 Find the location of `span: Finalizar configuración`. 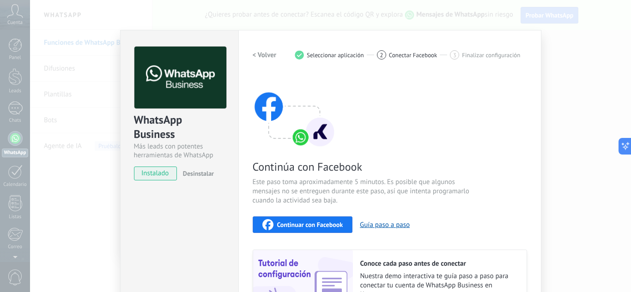

span: Finalizar configuración is located at coordinates (491, 55).